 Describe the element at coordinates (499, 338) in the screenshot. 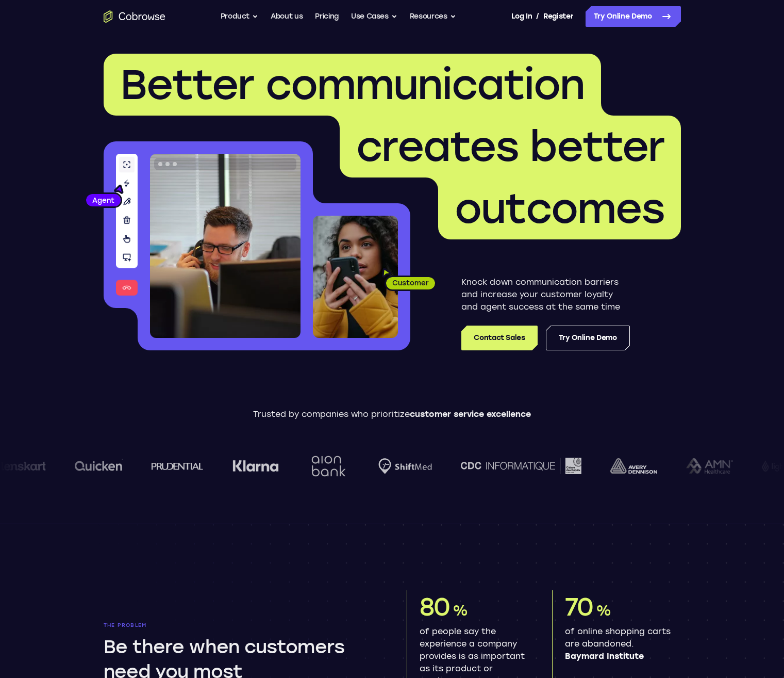

I see `a: Contact Sales` at that location.